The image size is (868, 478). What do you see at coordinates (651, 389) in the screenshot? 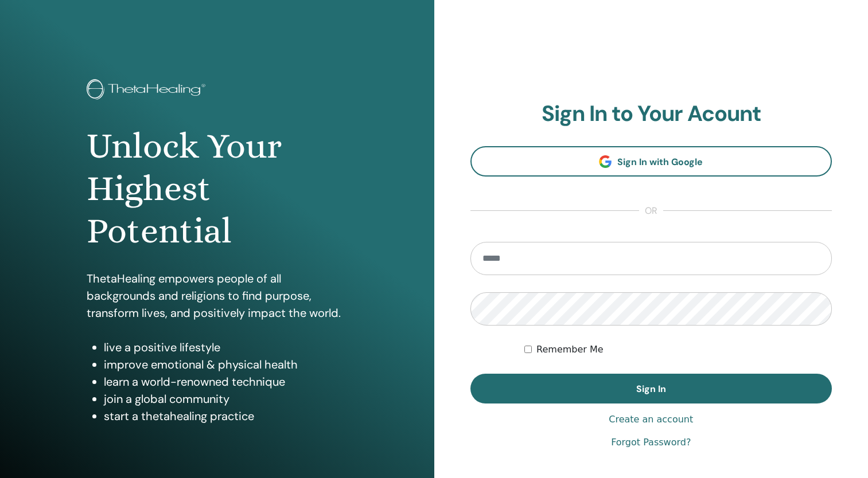
I see `button: Sign In` at bounding box center [651, 389].